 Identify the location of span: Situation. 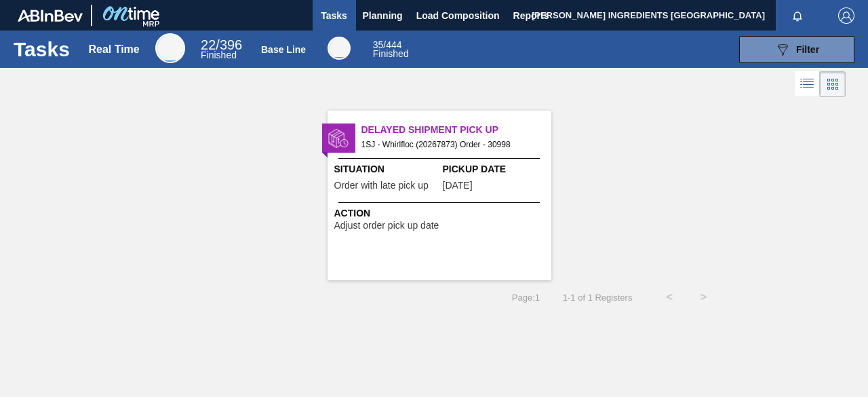
(386, 169).